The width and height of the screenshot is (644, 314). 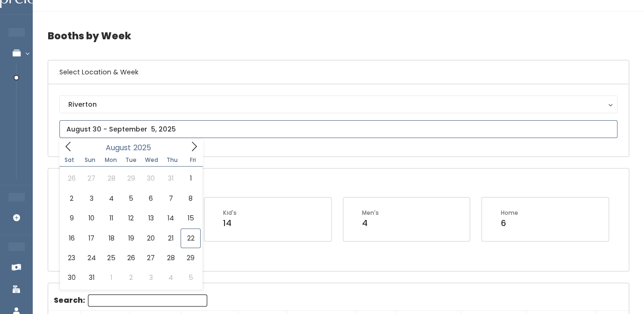 What do you see at coordinates (91, 277) in the screenshot?
I see `span: August 31, 2025` at bounding box center [91, 277].